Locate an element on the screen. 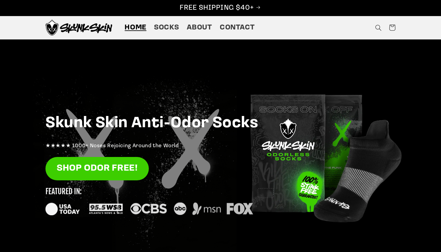 Image resolution: width=441 pixels, height=252 pixels. p: FREE SHIPPING $40+ is located at coordinates (220, 8).